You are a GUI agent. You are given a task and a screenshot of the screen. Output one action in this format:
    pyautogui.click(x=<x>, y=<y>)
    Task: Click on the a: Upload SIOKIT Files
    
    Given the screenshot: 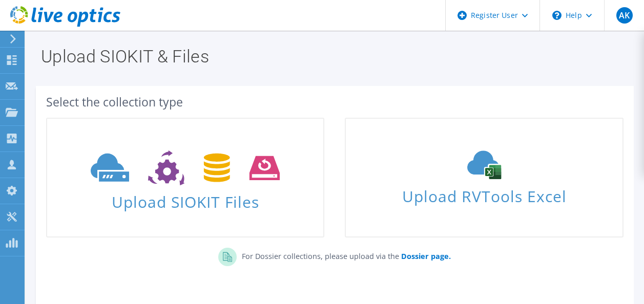 What is the action you would take?
    pyautogui.click(x=185, y=178)
    